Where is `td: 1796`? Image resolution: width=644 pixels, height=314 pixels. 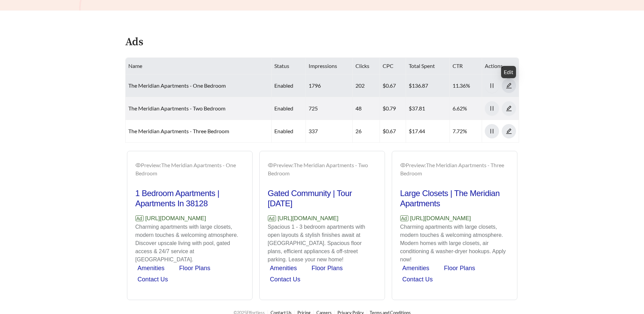 td: 1796 is located at coordinates (329, 86).